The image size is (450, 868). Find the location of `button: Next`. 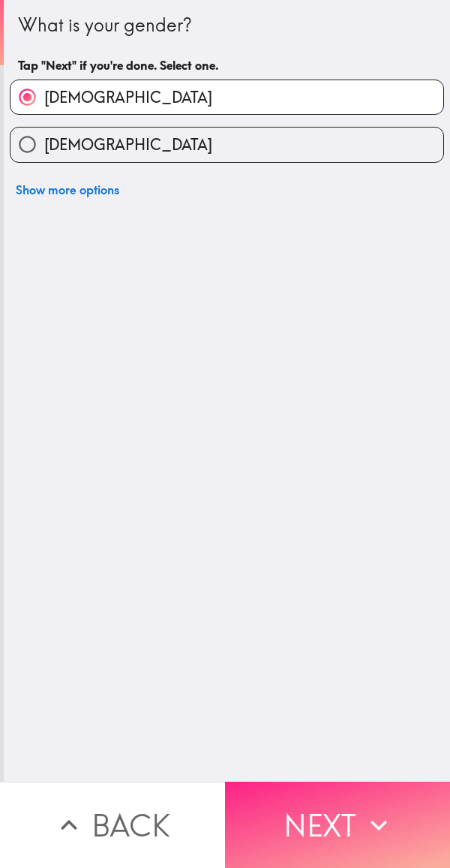

button: Next is located at coordinates (338, 825).